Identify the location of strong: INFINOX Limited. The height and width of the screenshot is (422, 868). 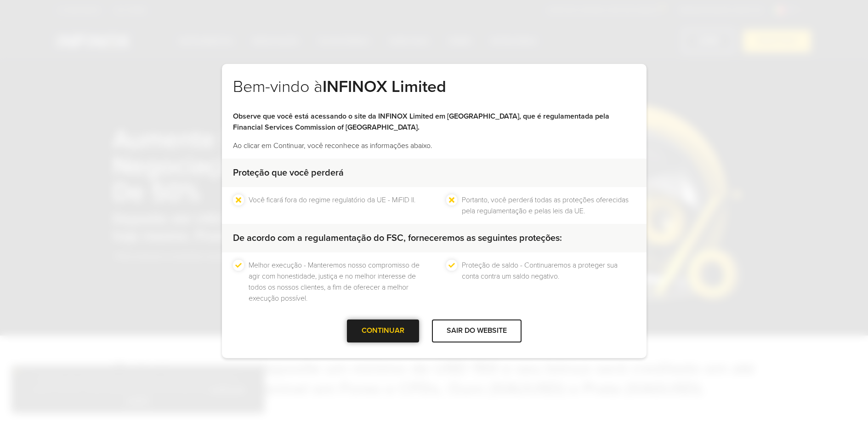
(384, 87).